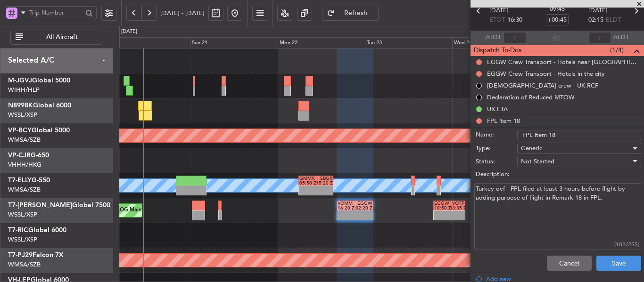  What do you see at coordinates (596, 20) in the screenshot?
I see `span: 02:15` at bounding box center [596, 20].